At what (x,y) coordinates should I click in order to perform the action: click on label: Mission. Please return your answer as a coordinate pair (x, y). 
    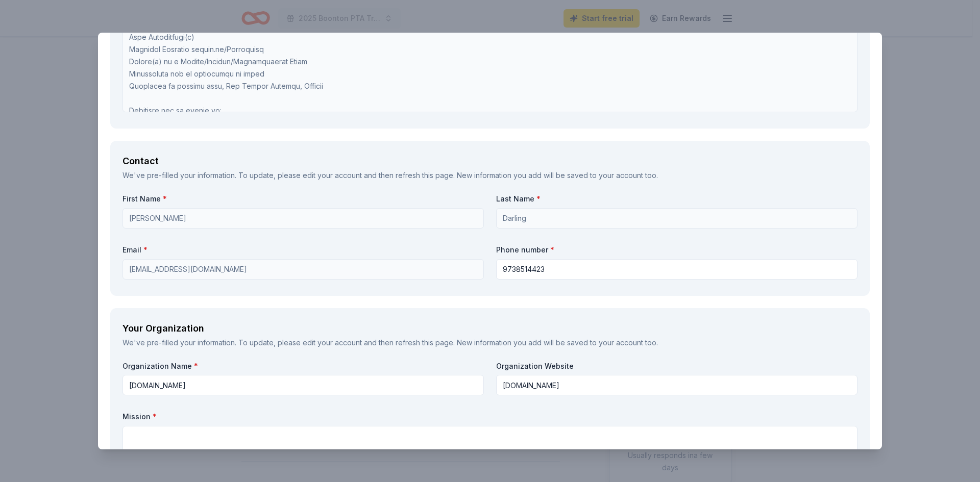
    Looking at the image, I should click on (490, 417).